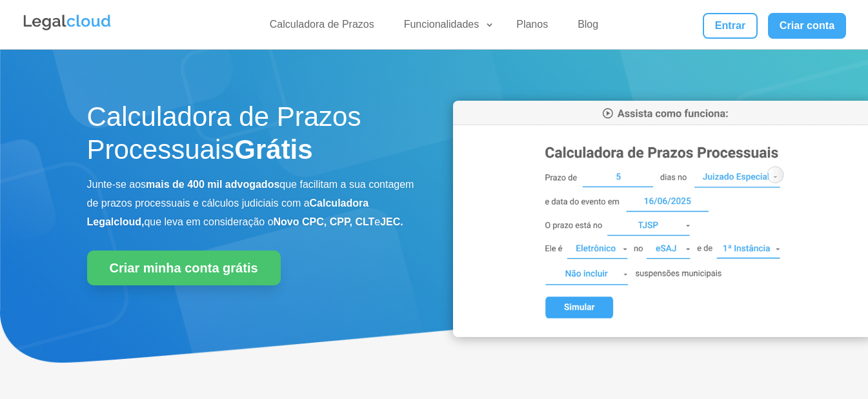 Image resolution: width=868 pixels, height=399 pixels. I want to click on p: Junte-se aos que facilitam a sua contagem de prazos processuais e cálculos judiciais com a que le..., so click(251, 203).